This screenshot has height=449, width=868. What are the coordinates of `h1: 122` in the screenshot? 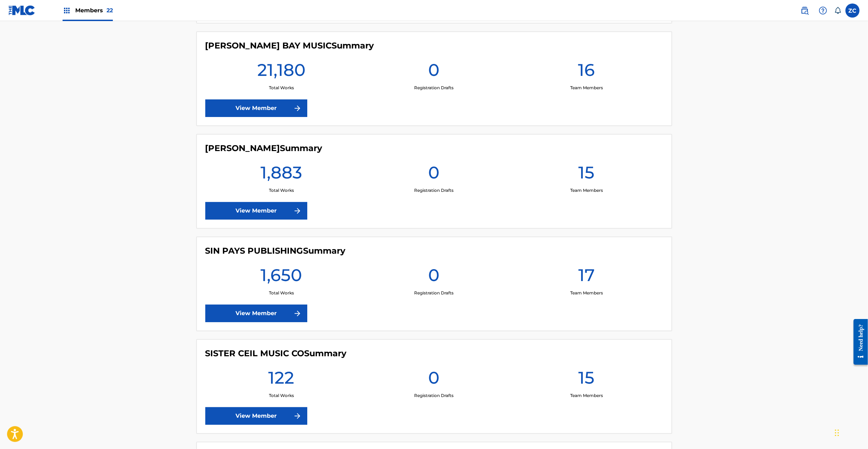 It's located at (282, 380).